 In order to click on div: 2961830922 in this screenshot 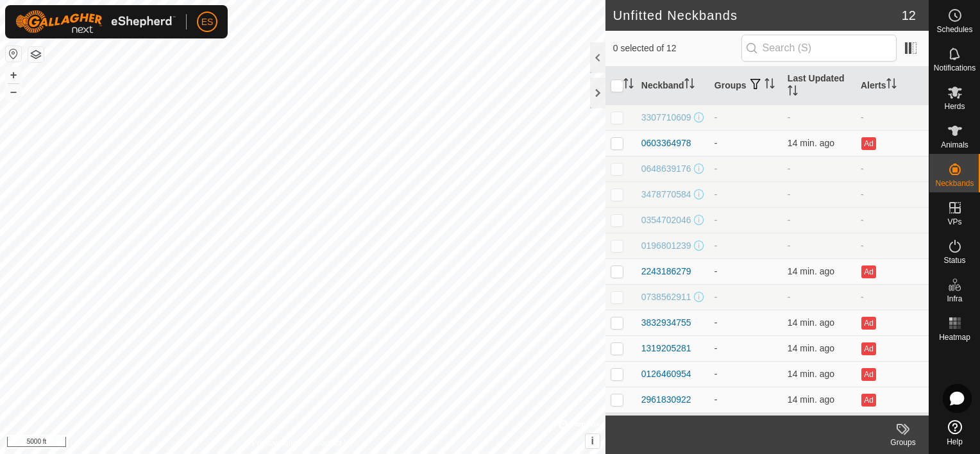, I will do `click(666, 399)`.